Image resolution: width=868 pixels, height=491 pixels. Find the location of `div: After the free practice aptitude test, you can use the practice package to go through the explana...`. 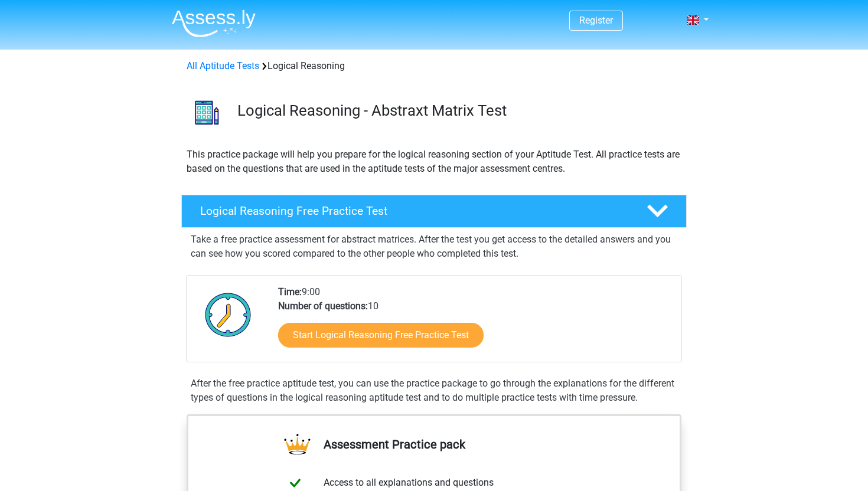

div: After the free practice aptitude test, you can use the practice package to go through the explana... is located at coordinates (434, 391).